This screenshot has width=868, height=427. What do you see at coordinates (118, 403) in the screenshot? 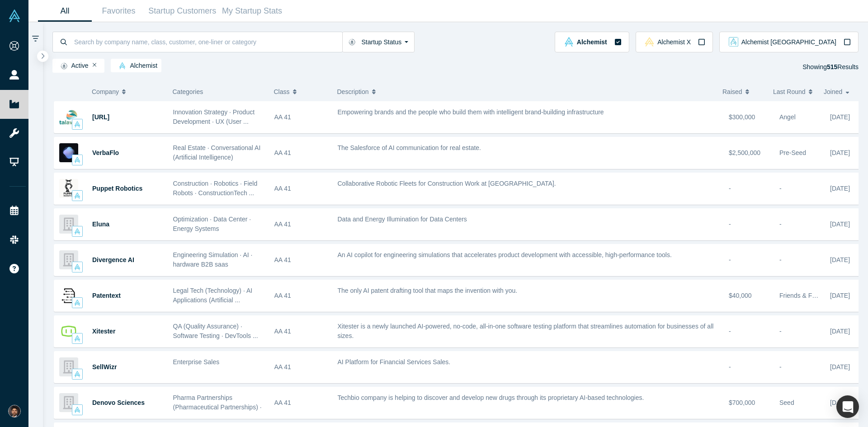
I see `span: Denovo Sciences` at bounding box center [118, 403].